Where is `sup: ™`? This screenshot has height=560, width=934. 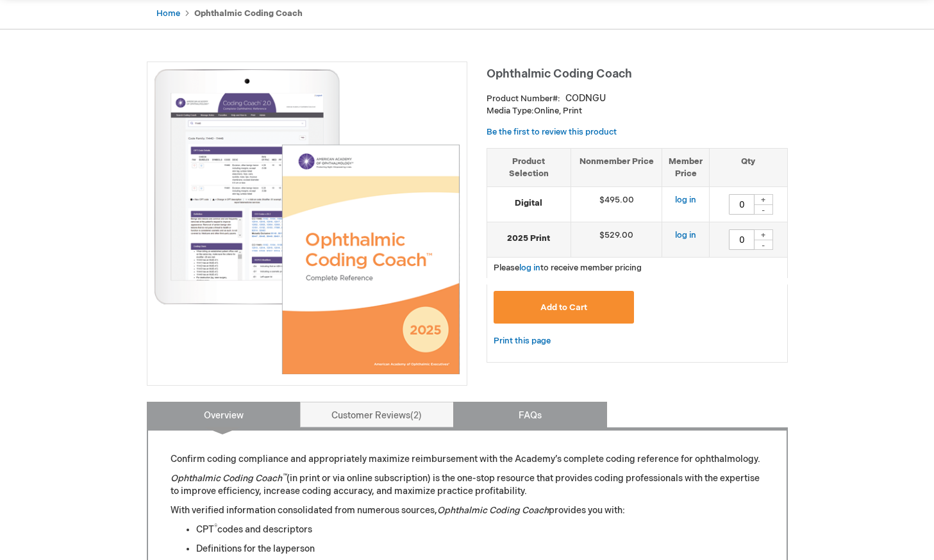 sup: ™ is located at coordinates (284, 476).